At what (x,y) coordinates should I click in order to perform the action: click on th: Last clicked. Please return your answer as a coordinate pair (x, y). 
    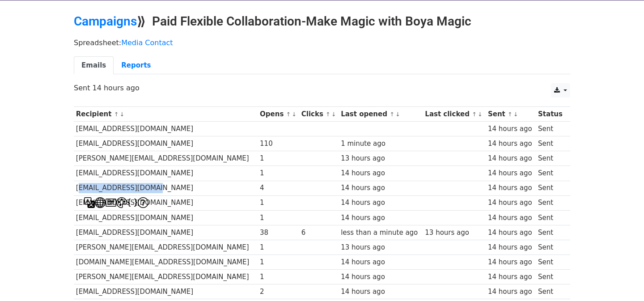
    Looking at the image, I should click on (455, 114).